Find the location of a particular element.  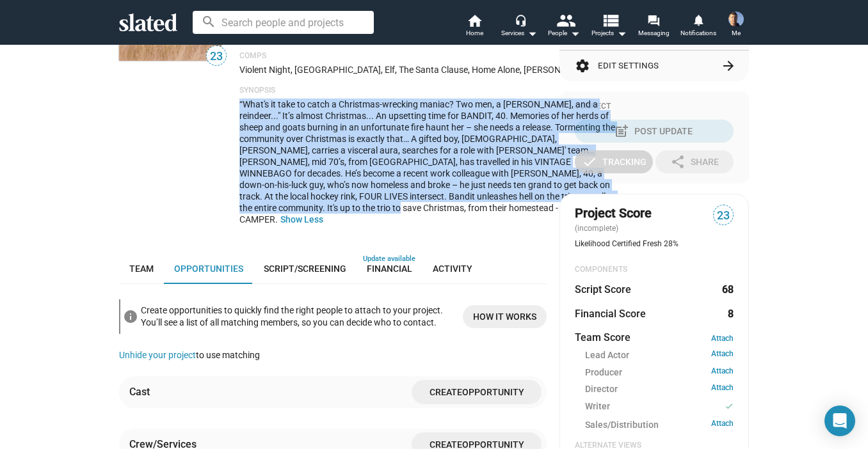

dt: Financial Score is located at coordinates (610, 313).